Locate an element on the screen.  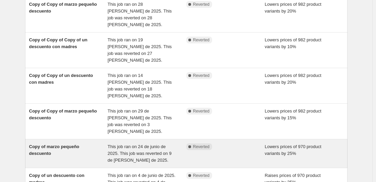
span: Lowers prices of 982 product variants by 10% is located at coordinates (293, 43).